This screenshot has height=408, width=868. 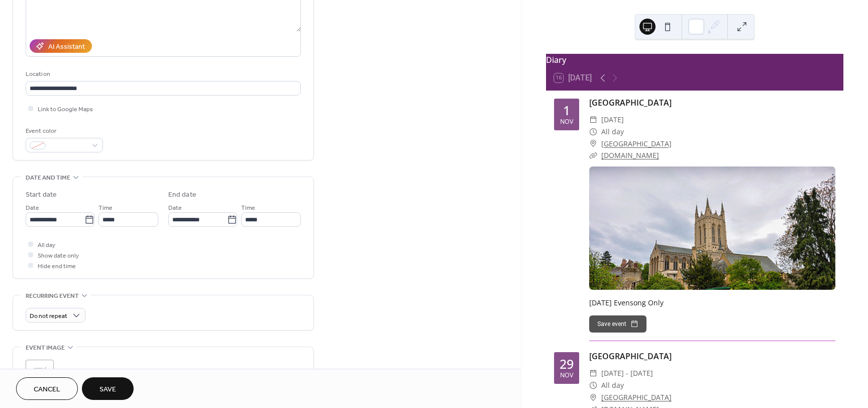 What do you see at coordinates (61, 45) in the screenshot?
I see `button: AI Assistant` at bounding box center [61, 45].